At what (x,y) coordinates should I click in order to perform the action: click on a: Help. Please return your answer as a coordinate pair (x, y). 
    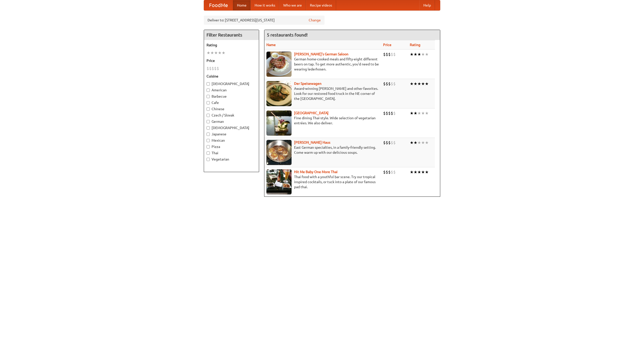
    Looking at the image, I should click on (427, 5).